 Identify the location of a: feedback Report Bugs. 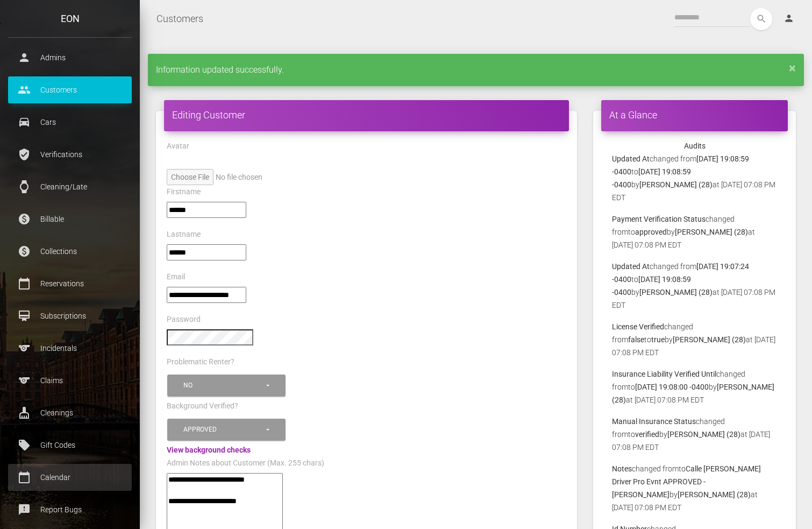
(70, 510).